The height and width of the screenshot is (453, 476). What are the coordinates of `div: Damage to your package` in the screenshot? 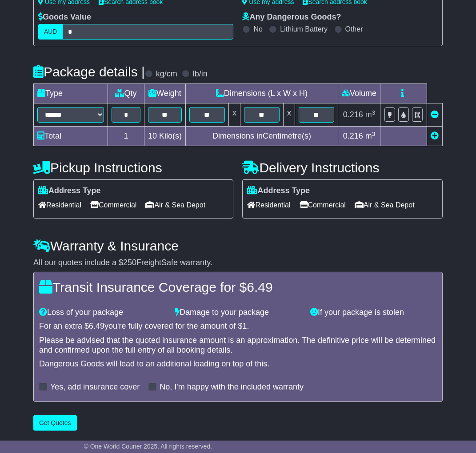 It's located at (238, 312).